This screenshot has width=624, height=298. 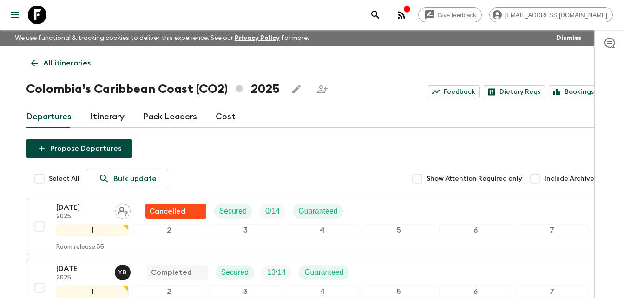 What do you see at coordinates (64, 179) in the screenshot?
I see `span: Select All` at bounding box center [64, 179].